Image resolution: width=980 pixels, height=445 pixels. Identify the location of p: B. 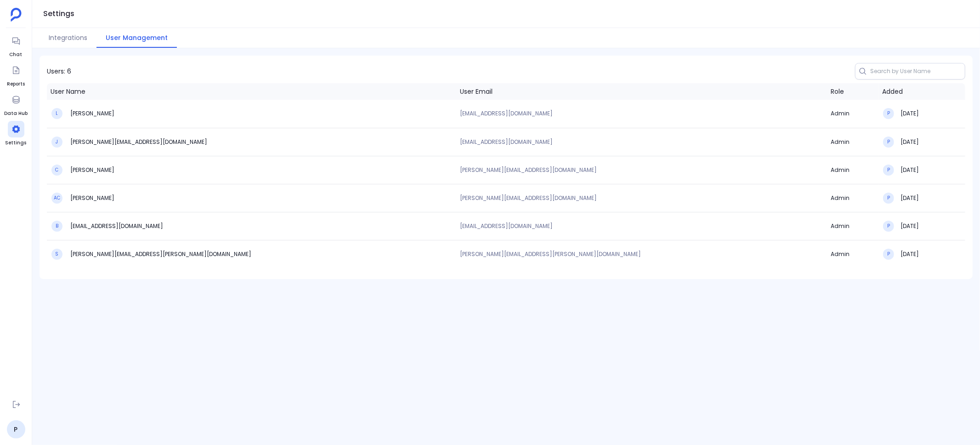
(57, 226).